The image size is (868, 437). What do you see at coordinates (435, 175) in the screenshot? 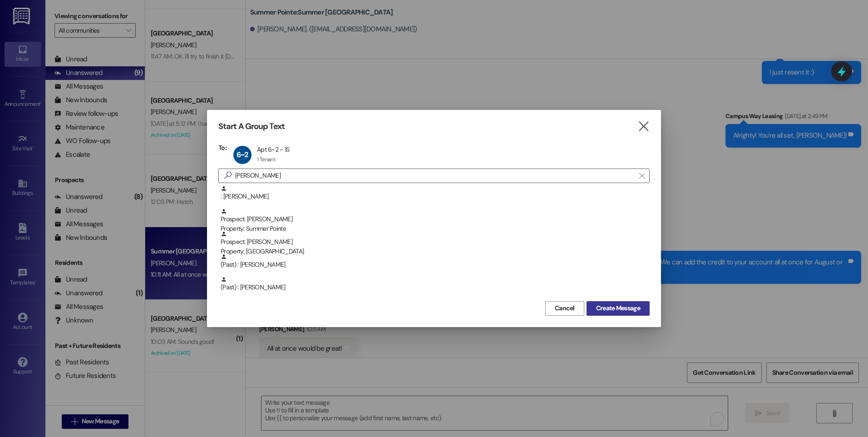
I see `input: Search for any contact or apartment` at bounding box center [435, 175].